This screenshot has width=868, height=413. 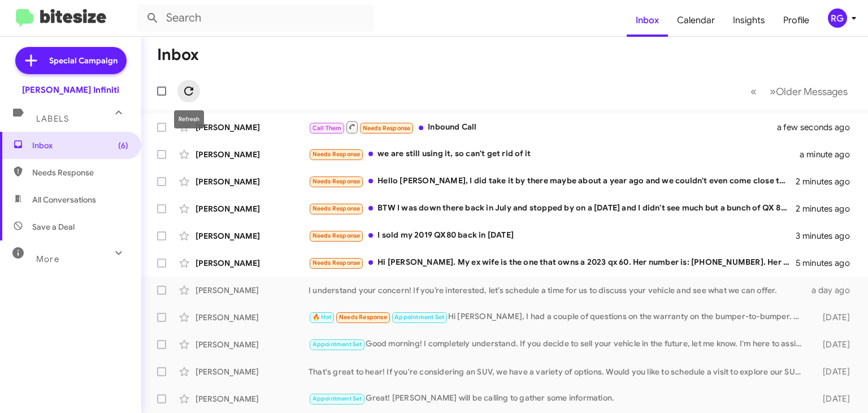 What do you see at coordinates (808, 91) in the screenshot?
I see `button: Next` at bounding box center [808, 91].